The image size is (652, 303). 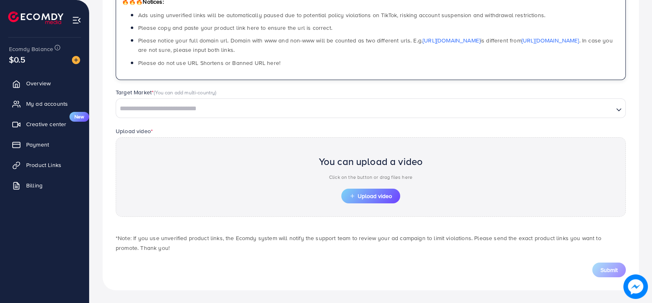 I want to click on img: menu, so click(x=76, y=20).